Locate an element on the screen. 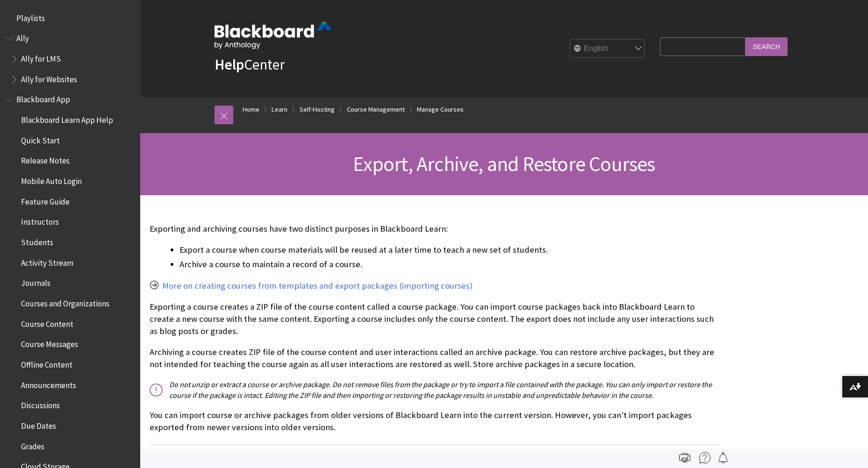  a: Manage Courses is located at coordinates (441, 109).